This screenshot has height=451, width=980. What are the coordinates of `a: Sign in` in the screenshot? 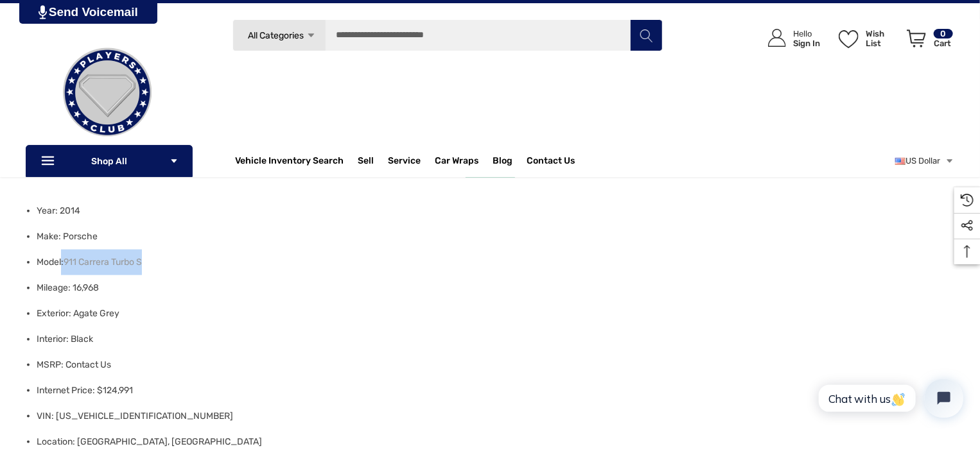 It's located at (790, 38).